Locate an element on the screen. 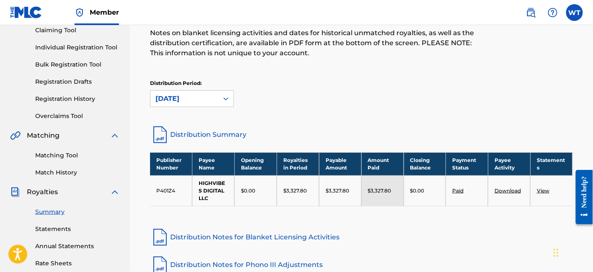 The image size is (593, 272). a: Registration Drafts is located at coordinates (78, 82).